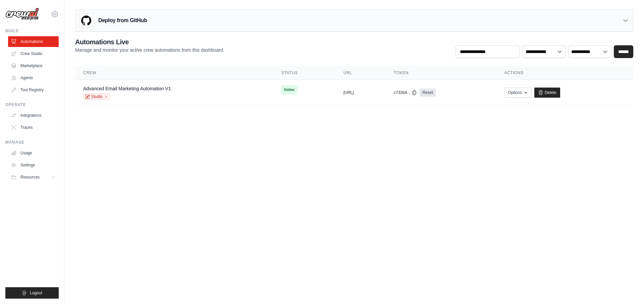  I want to click on th: Crew, so click(174, 73).